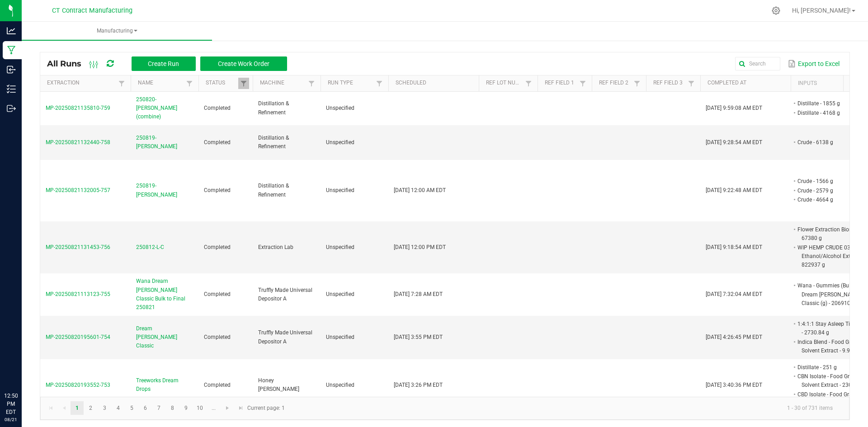  I want to click on button: Create Work Order, so click(243, 64).